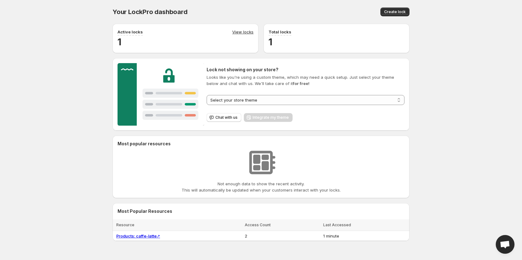 This screenshot has width=522, height=260. What do you see at coordinates (305, 70) in the screenshot?
I see `h2: Lock not showing on your store?` at bounding box center [305, 70].